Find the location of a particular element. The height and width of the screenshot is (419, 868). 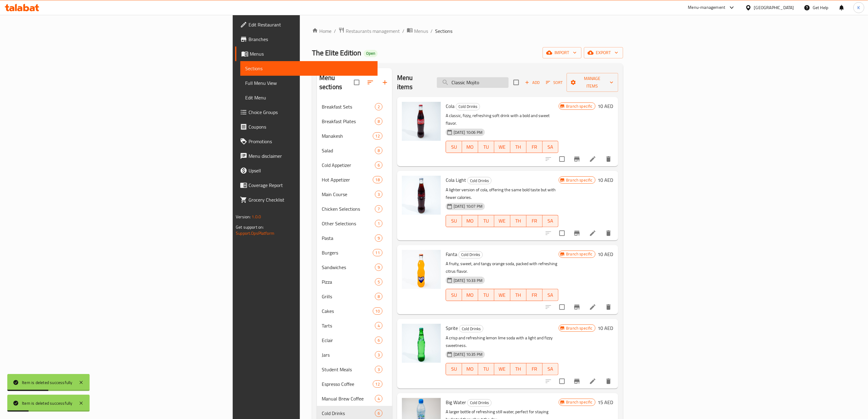

span: Add is located at coordinates (532, 82).